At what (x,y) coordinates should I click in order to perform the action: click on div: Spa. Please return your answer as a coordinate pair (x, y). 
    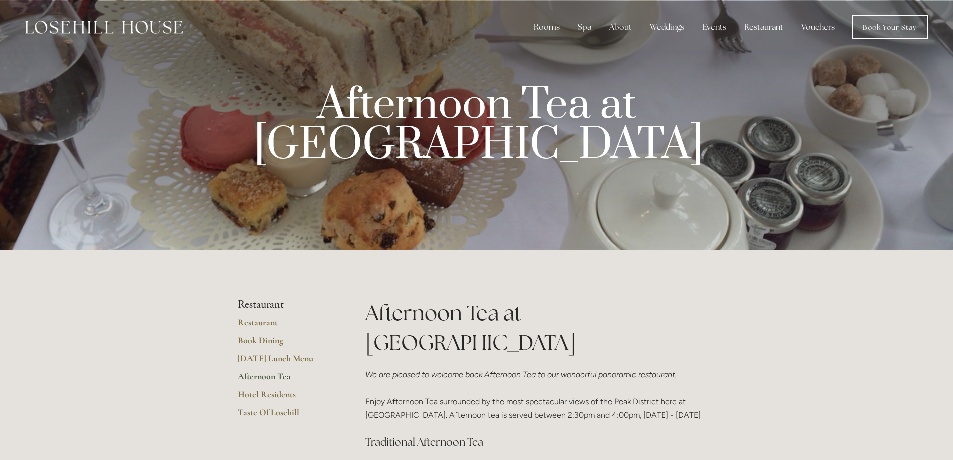
    Looking at the image, I should click on (584, 27).